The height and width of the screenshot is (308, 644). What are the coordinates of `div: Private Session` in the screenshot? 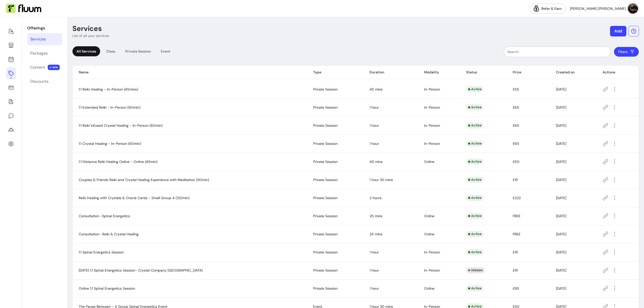 It's located at (138, 52).